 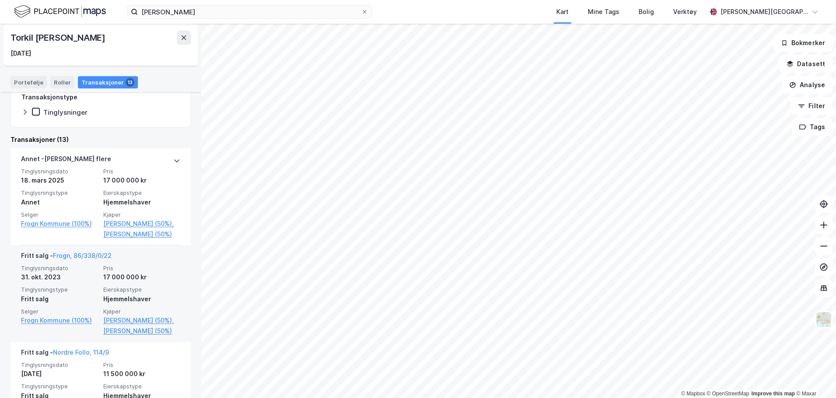 What do you see at coordinates (692, 393) in the screenshot?
I see `a: Mapbox` at bounding box center [692, 393].